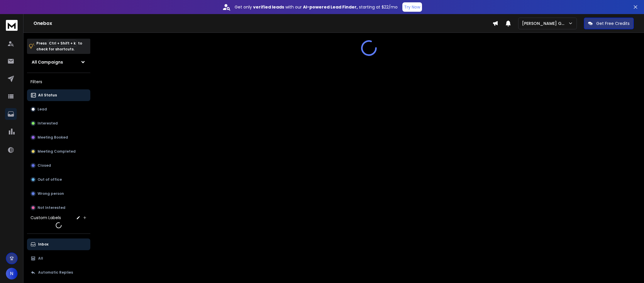 The width and height of the screenshot is (644, 283). I want to click on p: Automatic Replies, so click(55, 273).